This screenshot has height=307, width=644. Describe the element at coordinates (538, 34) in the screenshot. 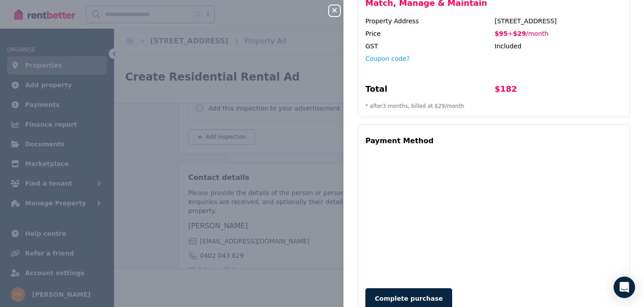

I see `span: / month` at that location.